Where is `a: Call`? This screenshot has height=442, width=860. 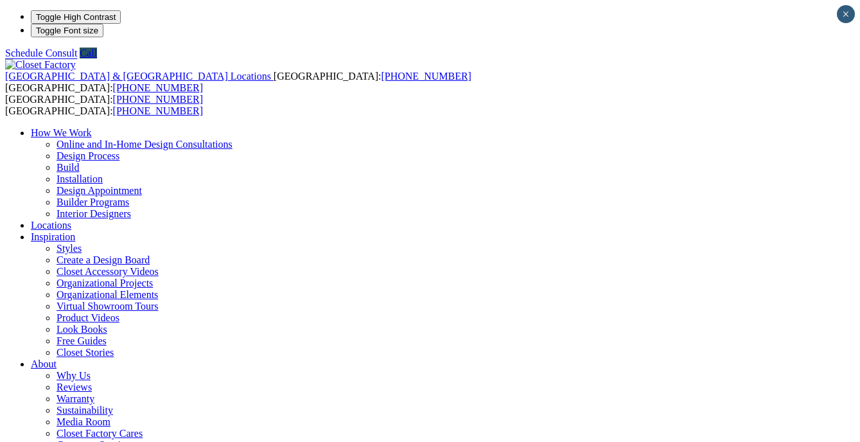 a: Call is located at coordinates (88, 53).